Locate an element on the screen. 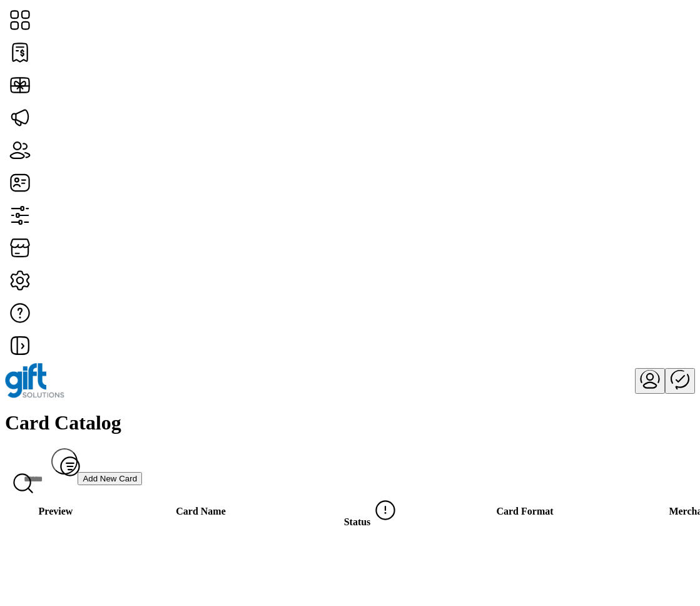 The height and width of the screenshot is (606, 700). span: Preview is located at coordinates (56, 511).